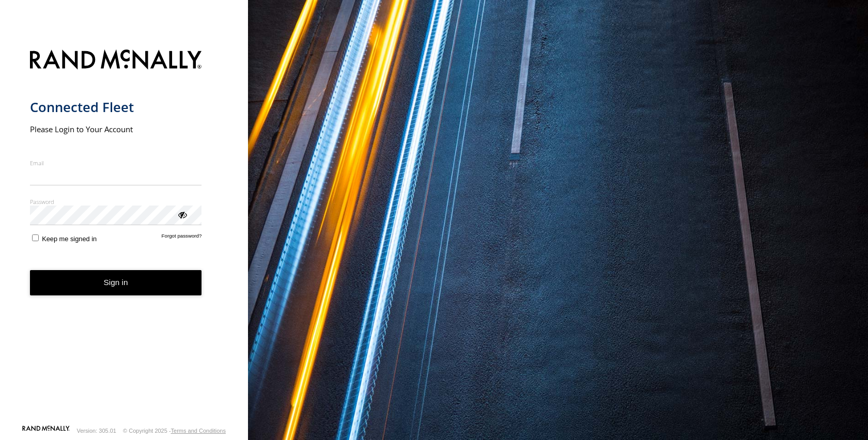  Describe the element at coordinates (115, 61) in the screenshot. I see `img: Rand McNally` at that location.